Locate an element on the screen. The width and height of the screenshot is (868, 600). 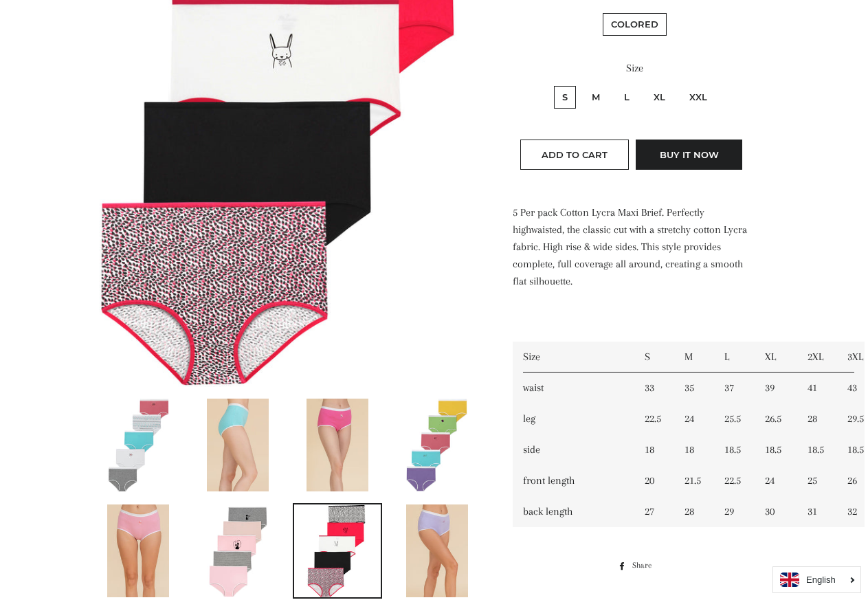
label: M is located at coordinates (596, 97).